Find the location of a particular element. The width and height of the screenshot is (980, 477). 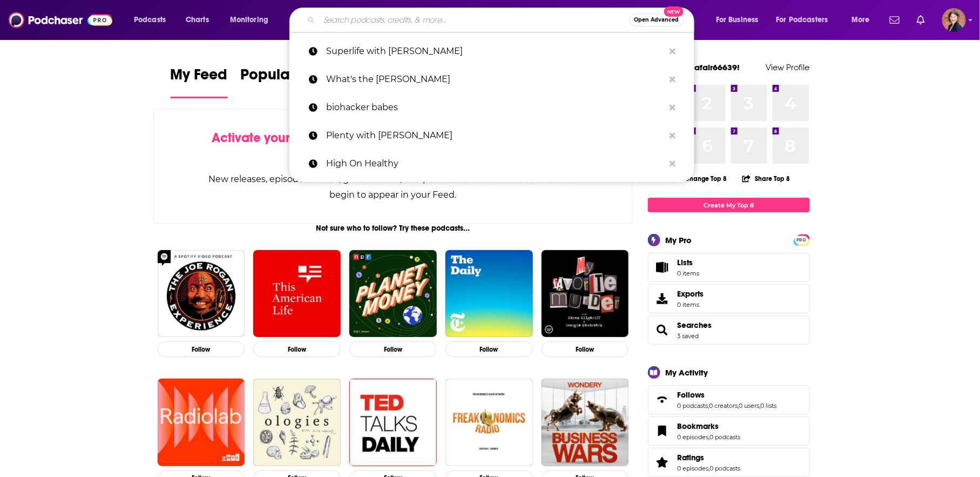

a: The Daily is located at coordinates (489, 293).